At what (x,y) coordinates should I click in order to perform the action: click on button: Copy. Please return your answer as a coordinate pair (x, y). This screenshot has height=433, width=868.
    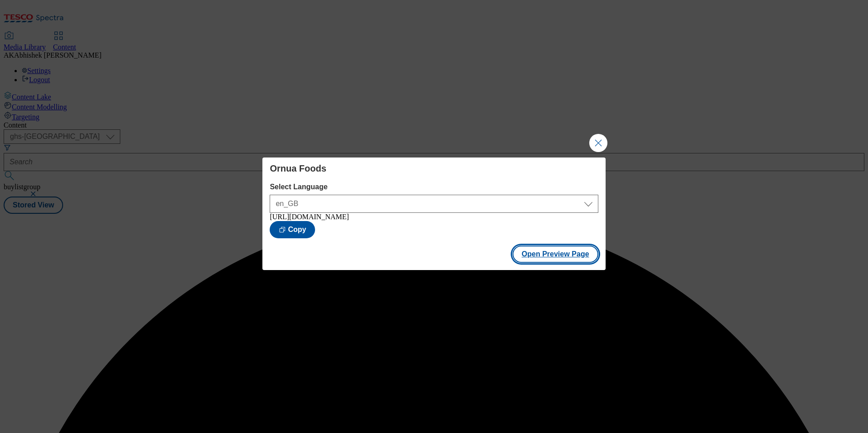
    Looking at the image, I should click on (292, 230).